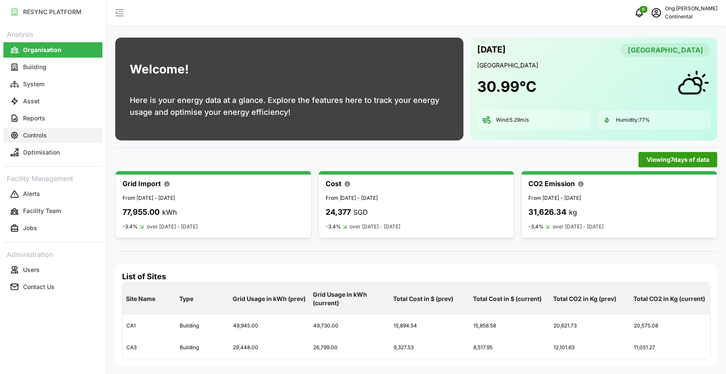 The width and height of the screenshot is (726, 374). Describe the element at coordinates (53, 33) in the screenshot. I see `p: Analysis` at that location.